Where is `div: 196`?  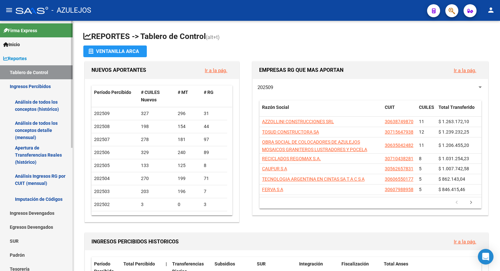 div: 196 is located at coordinates (188, 192).